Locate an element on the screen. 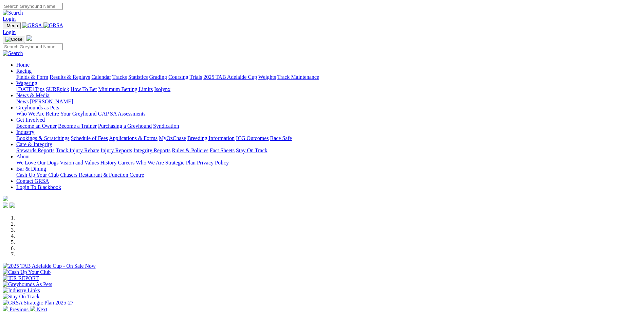 This screenshot has width=644, height=314. div: Greyhounds as Pets is located at coordinates (329, 114).